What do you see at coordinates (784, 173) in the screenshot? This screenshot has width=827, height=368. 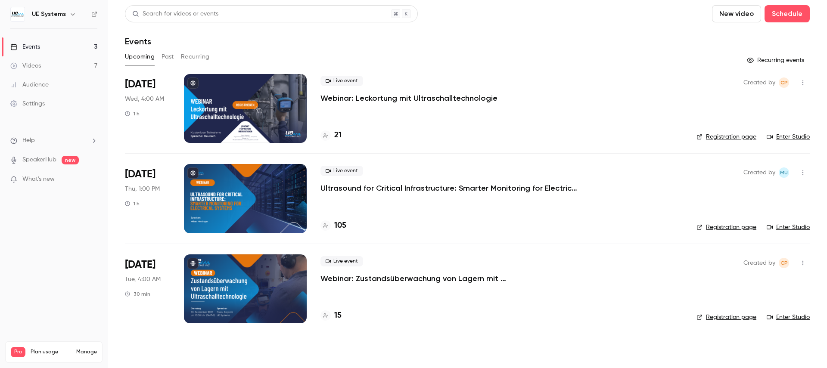 I see `span: Marketing UE Systems` at bounding box center [784, 173].